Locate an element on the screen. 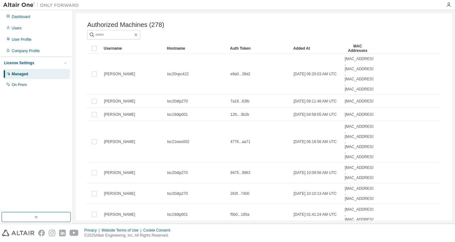 The image size is (455, 242). span: Authorized Machines (278) is located at coordinates (126, 25).